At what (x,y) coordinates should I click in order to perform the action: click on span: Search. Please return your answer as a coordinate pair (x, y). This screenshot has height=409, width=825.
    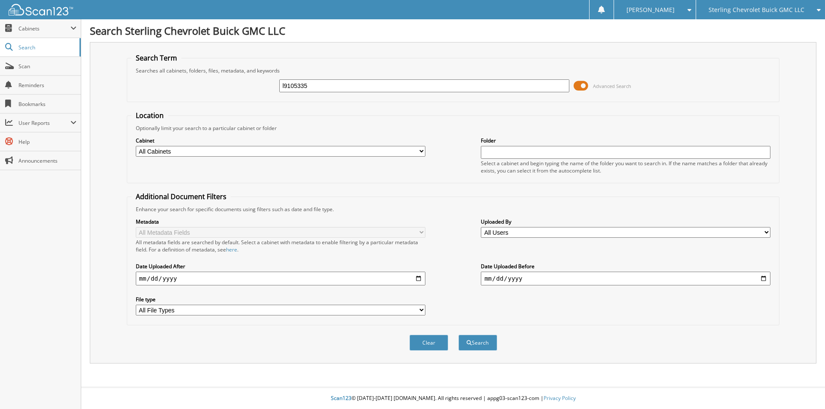
    Looking at the image, I should click on (47, 47).